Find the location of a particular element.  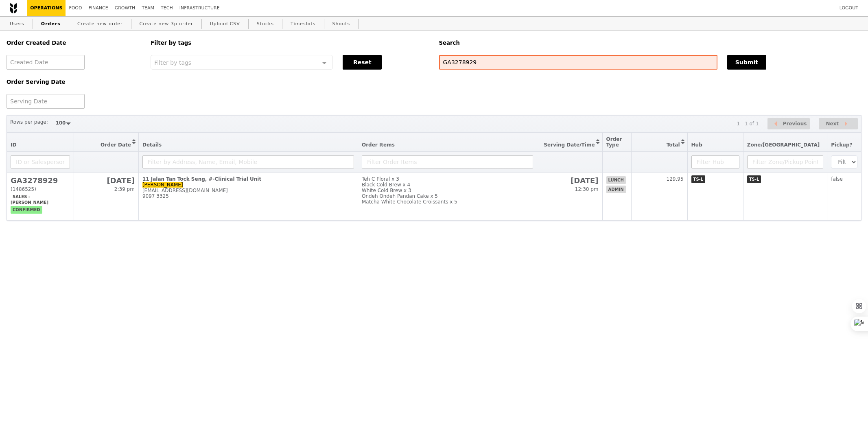

span: Previous is located at coordinates (795, 124).